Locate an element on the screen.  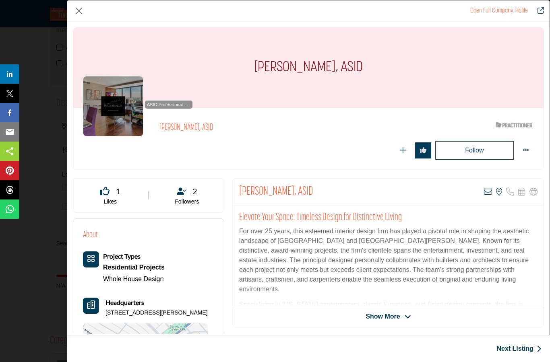
h2: James Blakeley, ASID is located at coordinates (276, 192).